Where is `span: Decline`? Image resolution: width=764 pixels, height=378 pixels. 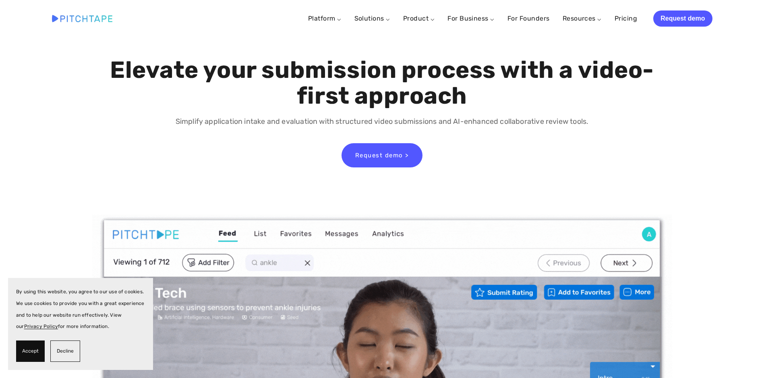 span: Decline is located at coordinates (65, 351).